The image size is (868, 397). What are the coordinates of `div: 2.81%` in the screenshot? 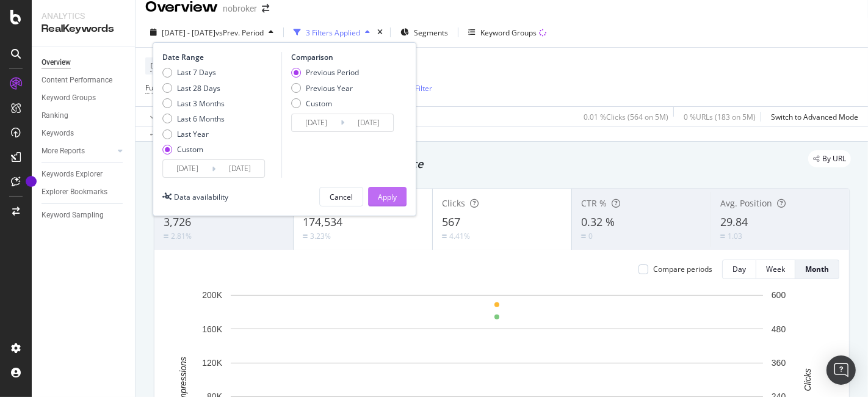 It's located at (181, 236).